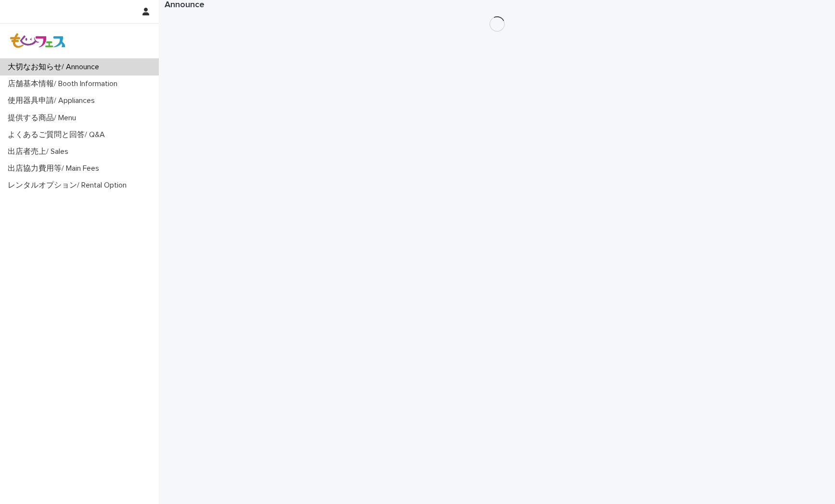  I want to click on p: 出店協力費用等/ Main Fees, so click(55, 168).